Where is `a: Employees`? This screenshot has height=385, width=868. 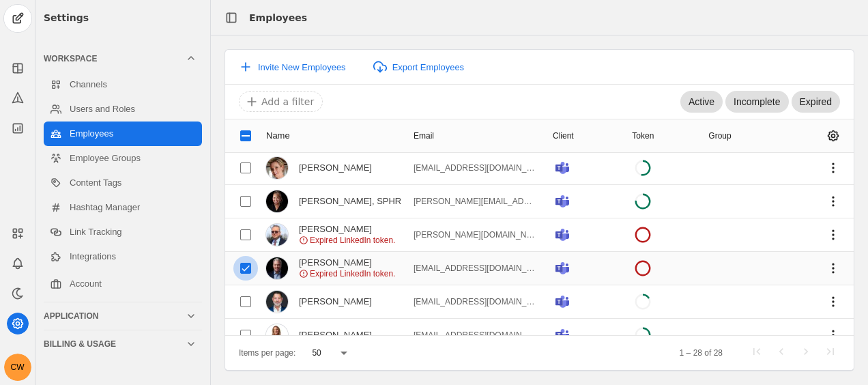 a: Employees is located at coordinates (123, 133).